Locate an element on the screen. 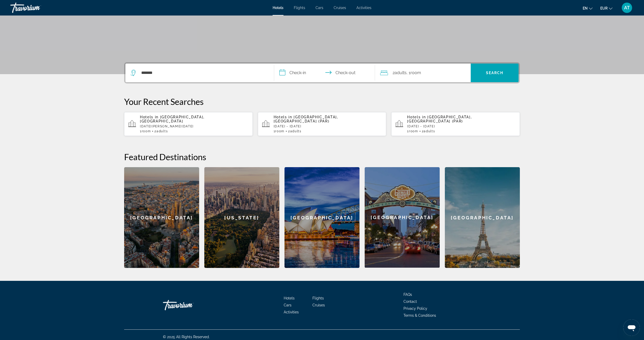 Image resolution: width=644 pixels, height=340 pixels. h2: Featured Destinations is located at coordinates (322, 157).